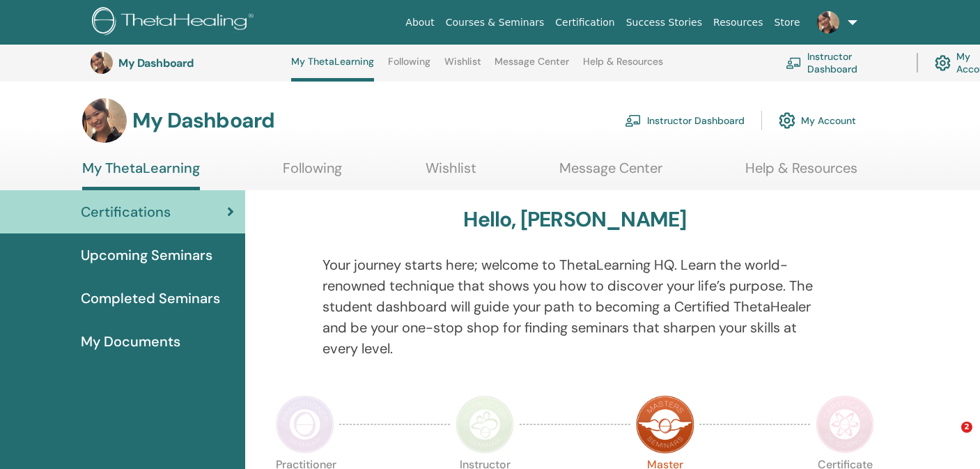 This screenshot has width=980, height=469. Describe the element at coordinates (150, 298) in the screenshot. I see `span: Completed Seminars` at that location.